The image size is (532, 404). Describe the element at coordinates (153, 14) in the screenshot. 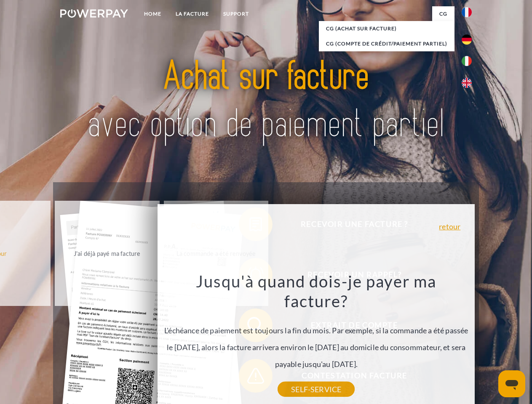

I see `a: Home` at that location.